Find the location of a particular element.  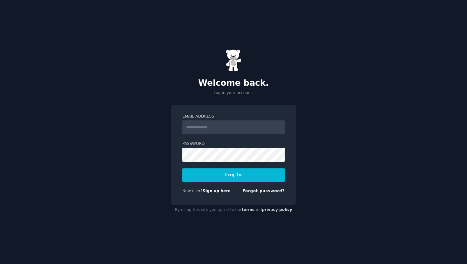

p: Log in your account. is located at coordinates (234, 93).